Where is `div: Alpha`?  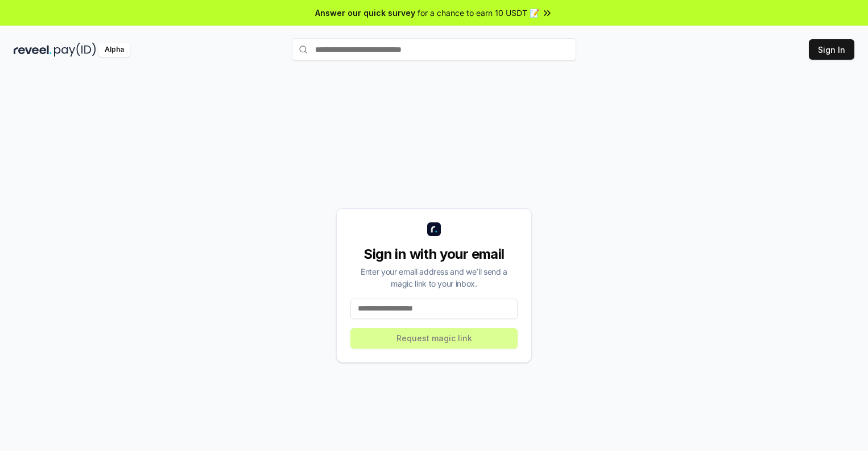 div: Alpha is located at coordinates (114, 49).